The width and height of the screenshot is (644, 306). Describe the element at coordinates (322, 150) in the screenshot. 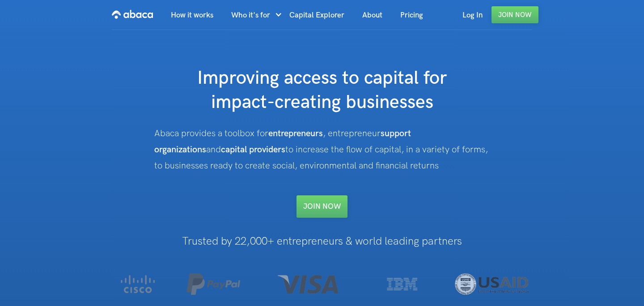

I see `div: Abaca provides a toolbox for , entrepreneur and to increase the flow of capital, in a variety of ...` at that location.